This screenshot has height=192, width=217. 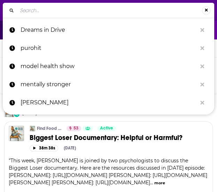 What do you see at coordinates (32, 128) in the screenshot?
I see `img: Find Food Freedom` at bounding box center [32, 128].